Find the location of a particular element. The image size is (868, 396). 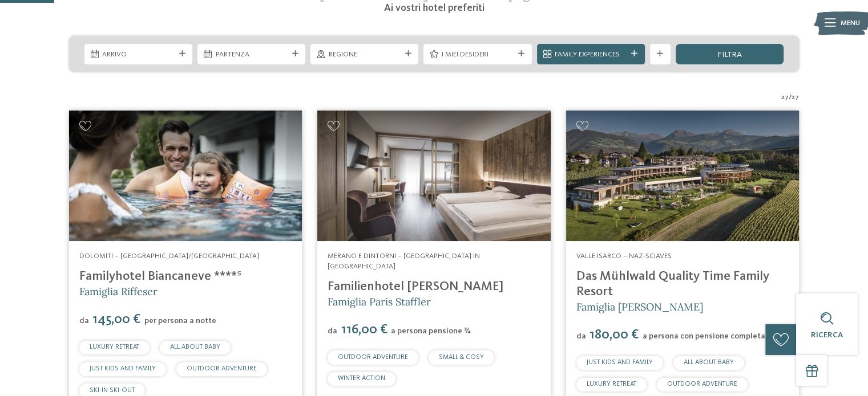

span: Regione is located at coordinates (365, 55).